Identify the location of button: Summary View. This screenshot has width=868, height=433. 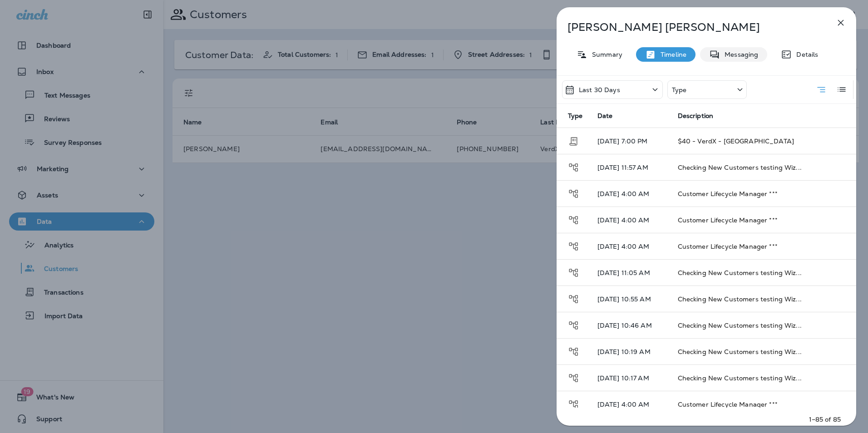
(821, 89).